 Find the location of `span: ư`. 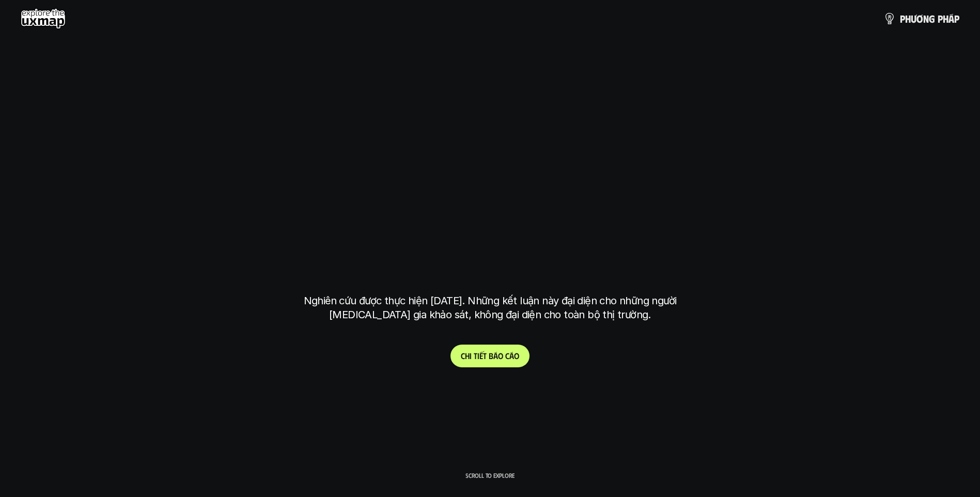

span: ư is located at coordinates (913, 18).